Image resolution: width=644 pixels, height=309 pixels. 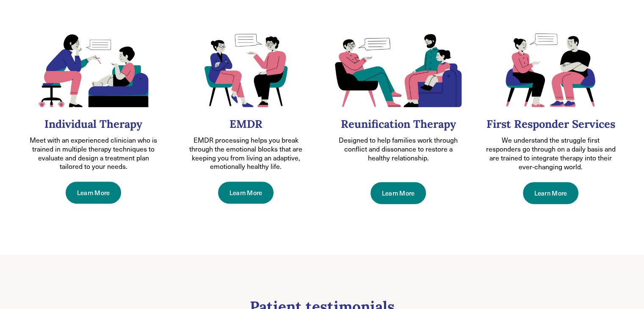 I want to click on img: A therapist performing individual therapy on a patient/client, so click(x=93, y=71).